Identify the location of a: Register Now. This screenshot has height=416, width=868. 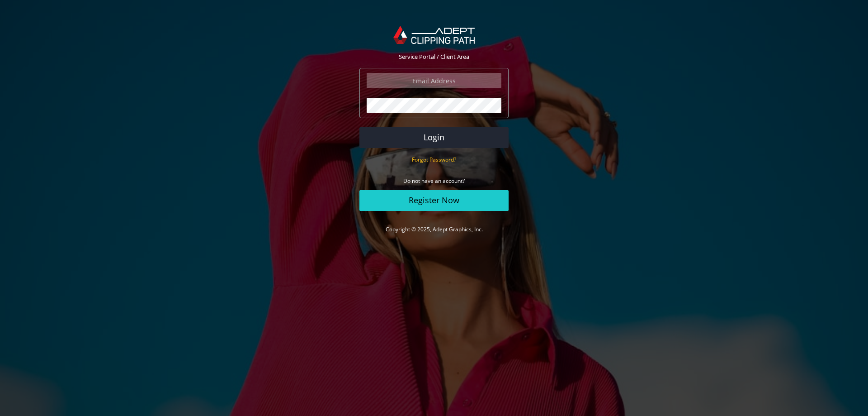
(434, 201).